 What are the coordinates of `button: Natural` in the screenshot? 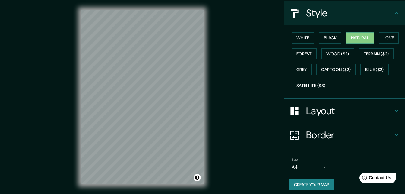 It's located at (360, 38).